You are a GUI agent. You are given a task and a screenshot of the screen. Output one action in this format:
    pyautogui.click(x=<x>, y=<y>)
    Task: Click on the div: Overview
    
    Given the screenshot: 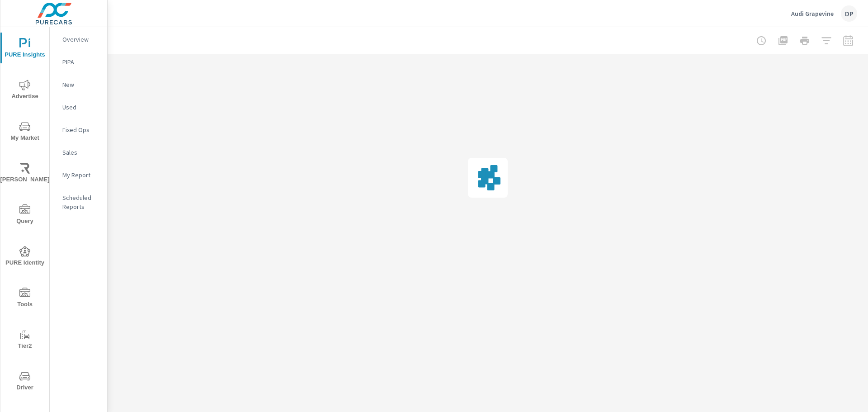 What is the action you would take?
    pyautogui.click(x=78, y=39)
    